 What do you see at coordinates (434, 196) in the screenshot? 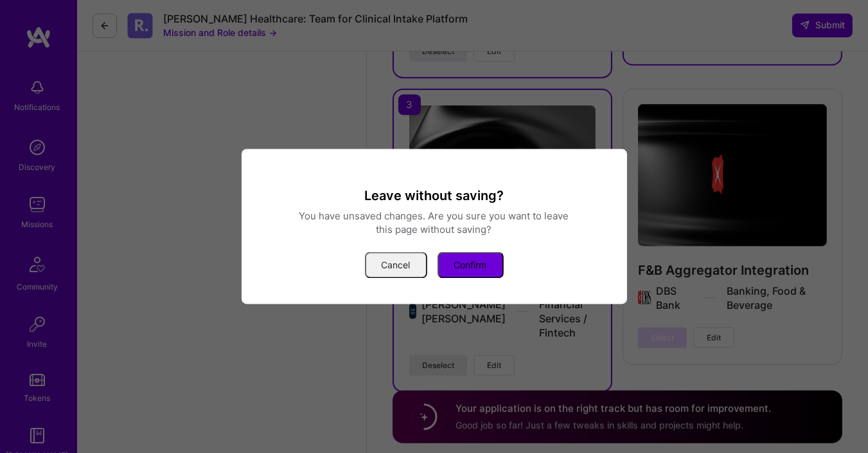
I see `h3: Leave without saving?` at bounding box center [434, 196].